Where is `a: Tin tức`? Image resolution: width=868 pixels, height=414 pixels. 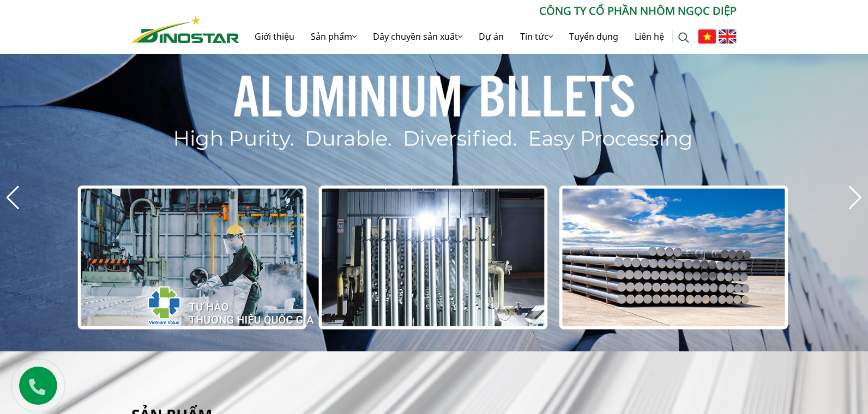
a: Tin tức is located at coordinates (536, 37).